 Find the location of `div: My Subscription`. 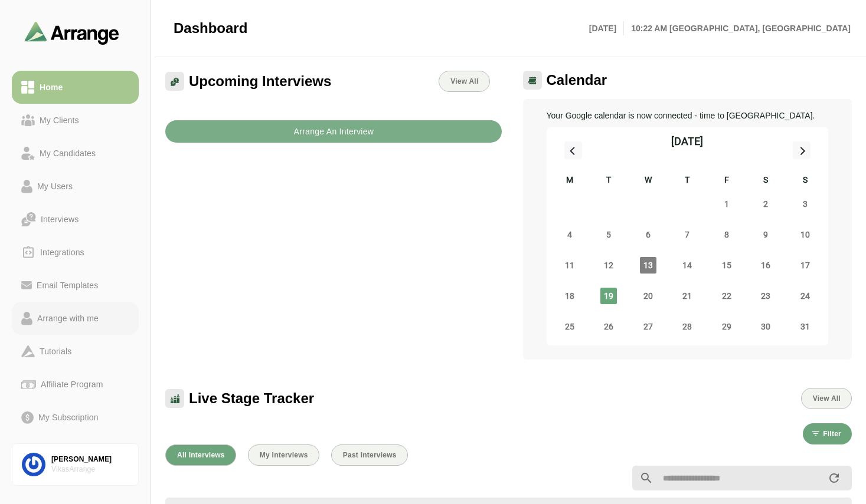

div: My Subscription is located at coordinates (69, 417).